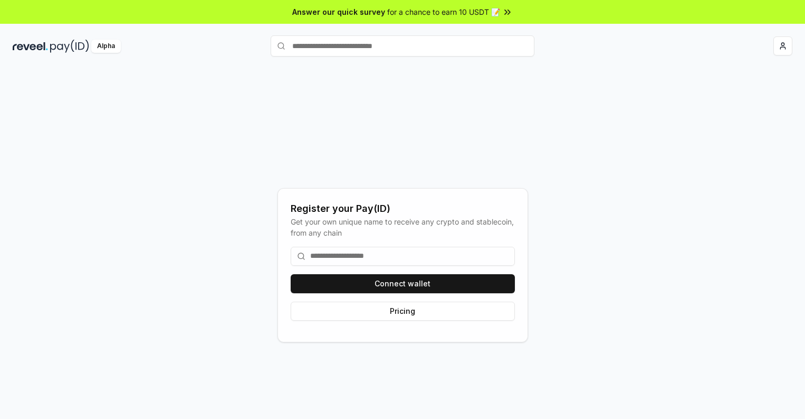 The width and height of the screenshot is (805, 419). Describe the element at coordinates (403, 227) in the screenshot. I see `div: Get your own unique name to receive any crypto and stablecoin, from any chain` at that location.